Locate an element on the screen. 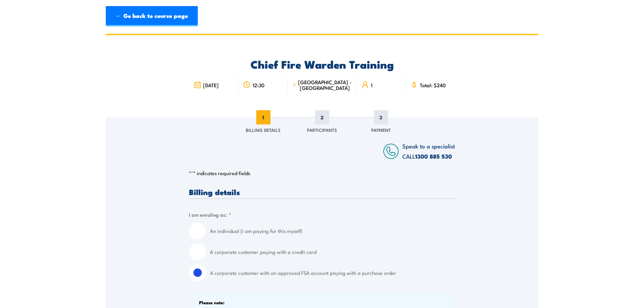 This screenshot has width=644, height=308. b: Please note: is located at coordinates (212, 302).